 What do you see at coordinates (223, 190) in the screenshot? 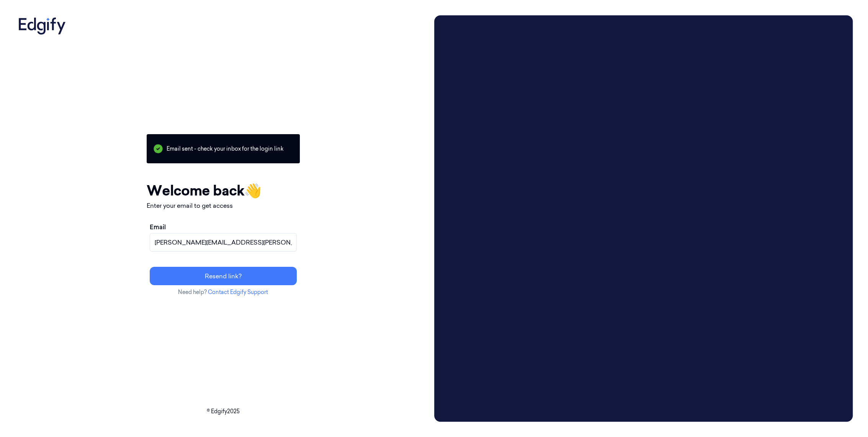
I see `h1: Welcome back 👋` at bounding box center [223, 190].